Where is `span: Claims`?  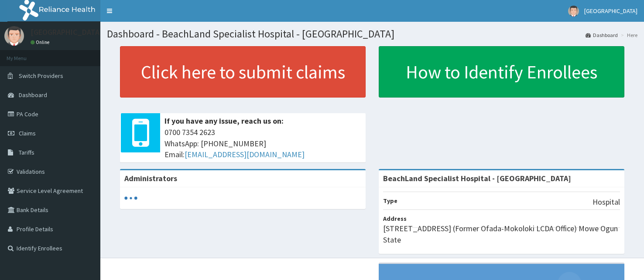
span: Claims is located at coordinates (27, 133).